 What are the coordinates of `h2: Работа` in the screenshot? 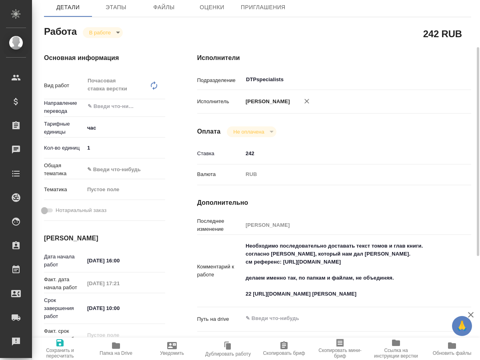 It's located at (60, 31).